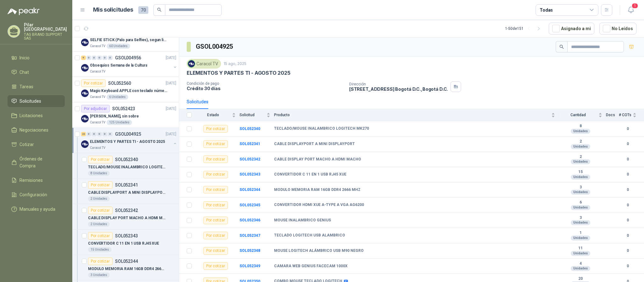 This screenshot has height=282, width=644. I want to click on p: Magic Keyboard APPLE con teclado númerico en Español Plateado, so click(129, 91).